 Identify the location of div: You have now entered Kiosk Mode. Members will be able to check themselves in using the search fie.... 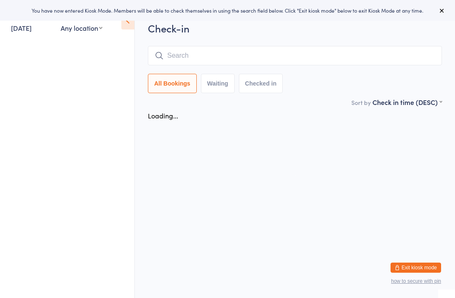
(228, 10).